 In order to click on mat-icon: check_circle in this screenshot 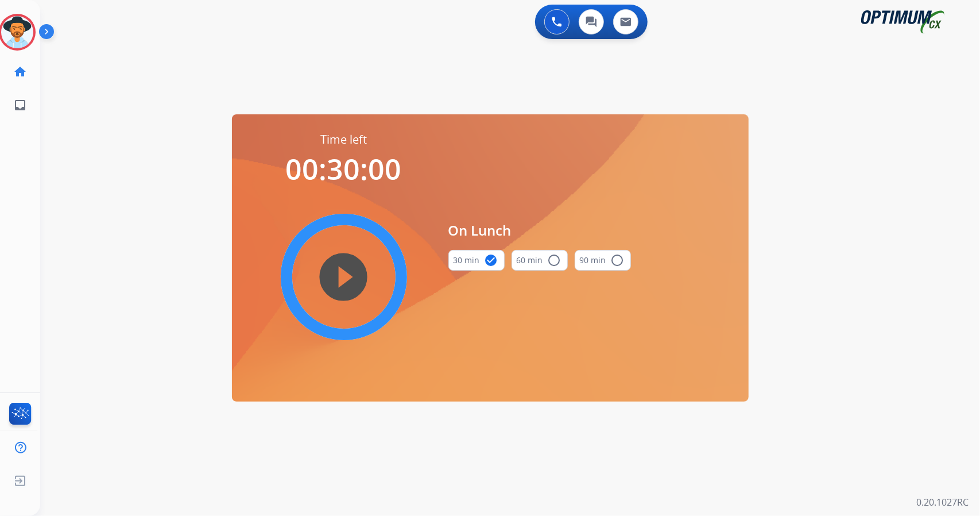, I will do `click(491, 260)`.